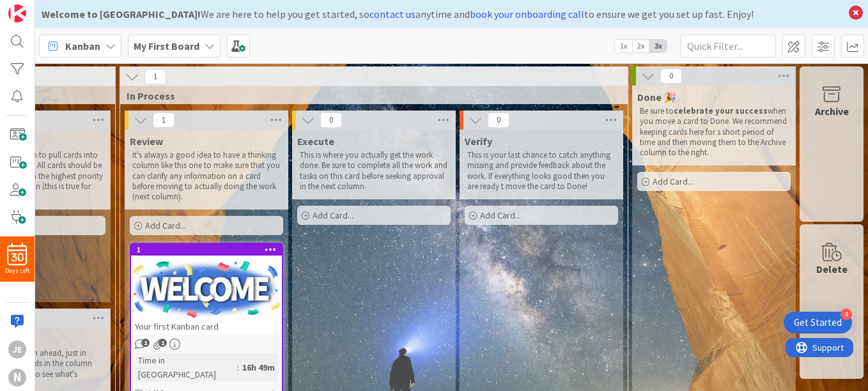 This screenshot has height=391, width=868. Describe the element at coordinates (728, 46) in the screenshot. I see `input: Quick Filter...` at that location.